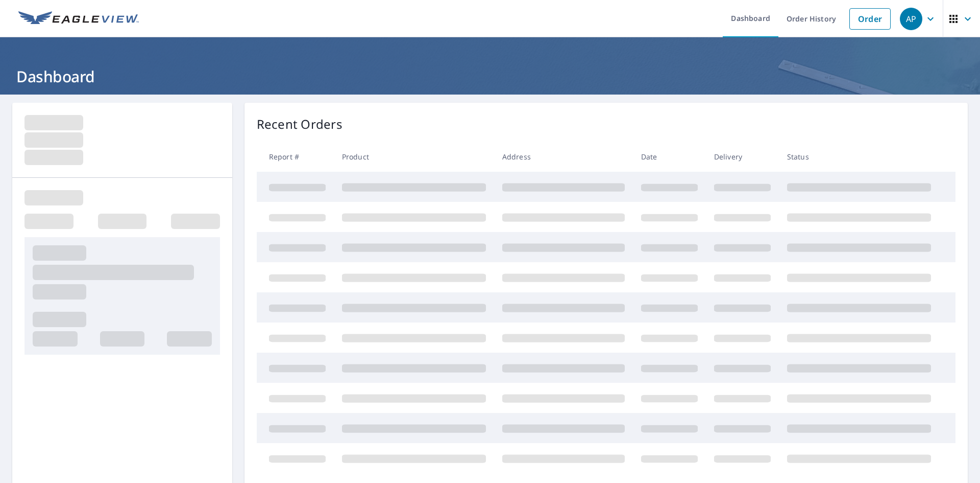  I want to click on th: Address, so click(563, 157).